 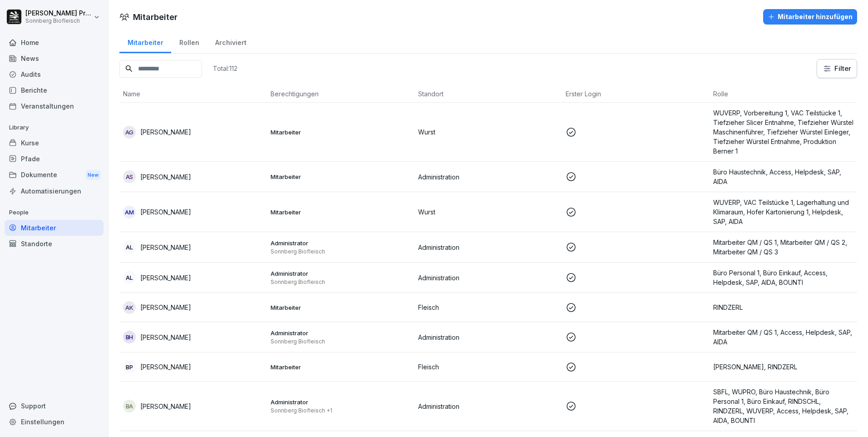 What do you see at coordinates (54, 105) in the screenshot?
I see `div: Veranstaltungen` at bounding box center [54, 105].